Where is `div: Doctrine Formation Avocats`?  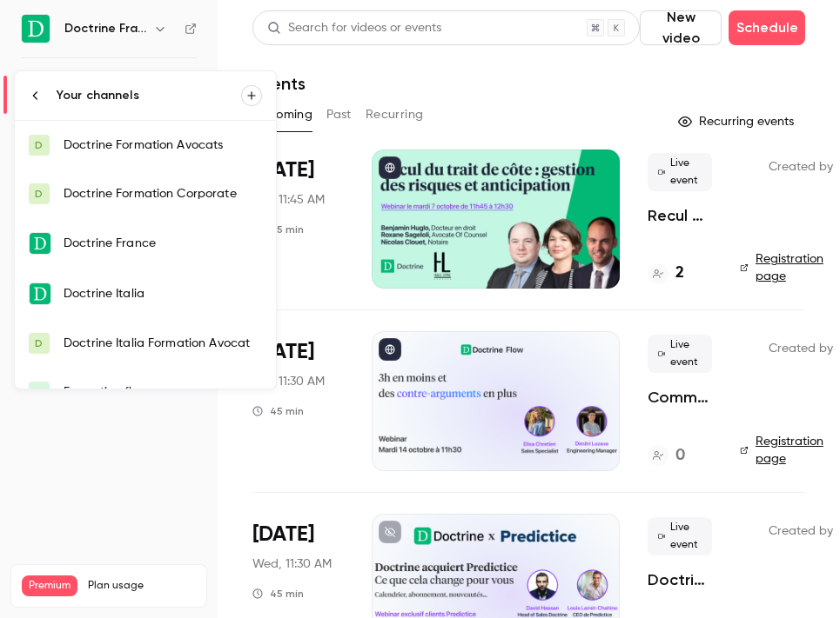
div: Doctrine Formation Avocats is located at coordinates (163, 145).